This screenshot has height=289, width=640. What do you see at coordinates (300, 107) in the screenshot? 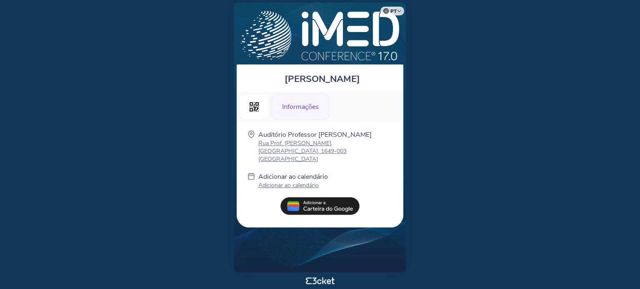
I see `div: Informações` at bounding box center [300, 107].